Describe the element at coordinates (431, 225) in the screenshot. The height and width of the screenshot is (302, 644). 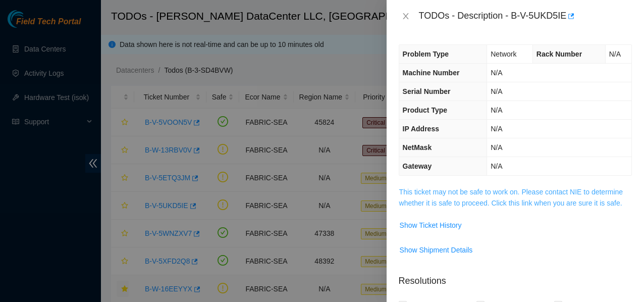
I see `button: Show Ticket History` at that location.